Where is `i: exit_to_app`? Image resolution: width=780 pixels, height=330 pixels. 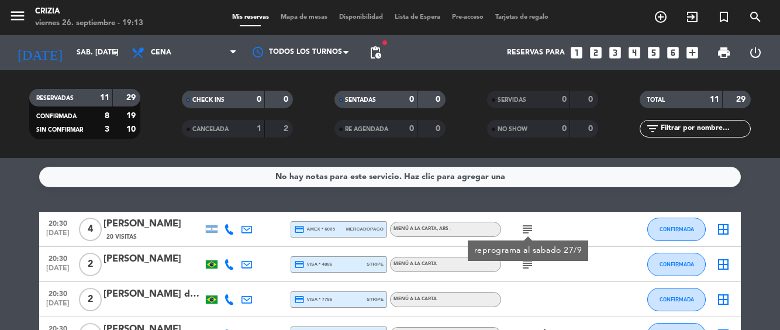 i: exit_to_app is located at coordinates (692, 17).